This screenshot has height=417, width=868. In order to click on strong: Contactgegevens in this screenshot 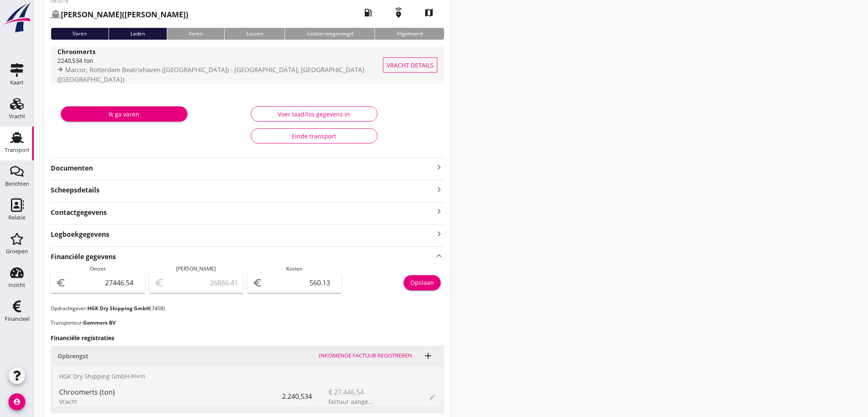, I will do `click(79, 212)`.